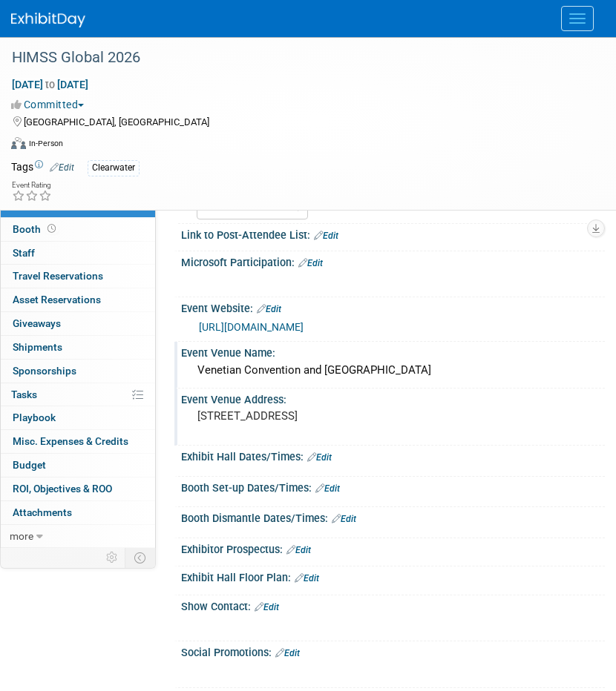 The width and height of the screenshot is (616, 691). I want to click on span: Budget, so click(29, 465).